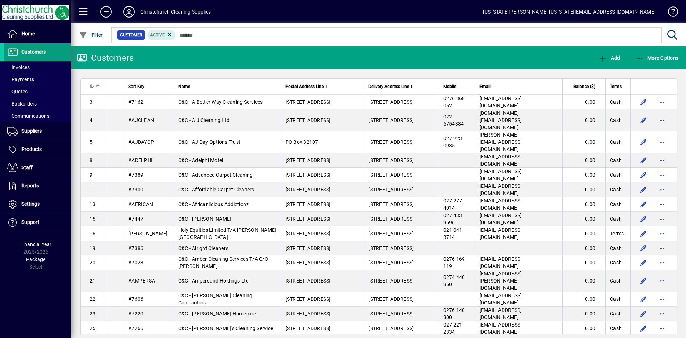 The height and width of the screenshot is (338, 686). What do you see at coordinates (161, 35) in the screenshot?
I see `mat-chip: Activation Status: Active` at bounding box center [161, 35].